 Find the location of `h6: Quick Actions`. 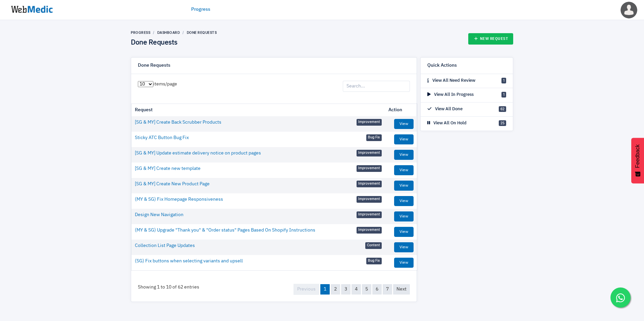

h6: Quick Actions is located at coordinates (442, 66).